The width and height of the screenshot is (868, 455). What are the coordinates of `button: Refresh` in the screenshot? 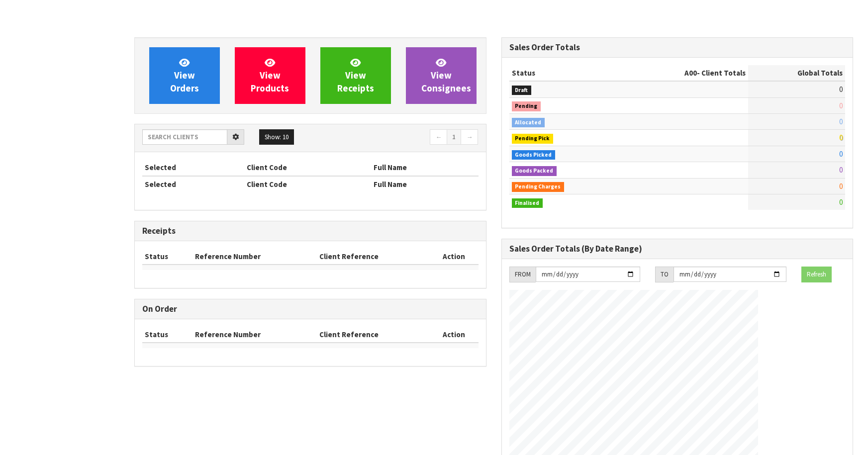 It's located at (816, 274).